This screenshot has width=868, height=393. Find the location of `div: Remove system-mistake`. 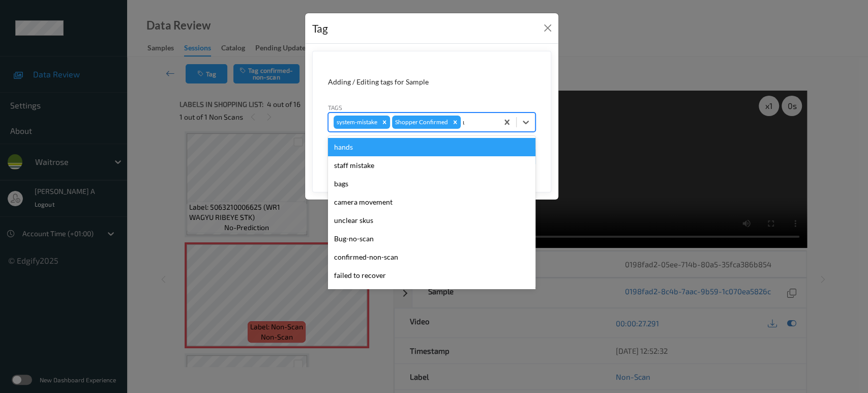

div: Remove system-mistake is located at coordinates (384, 122).